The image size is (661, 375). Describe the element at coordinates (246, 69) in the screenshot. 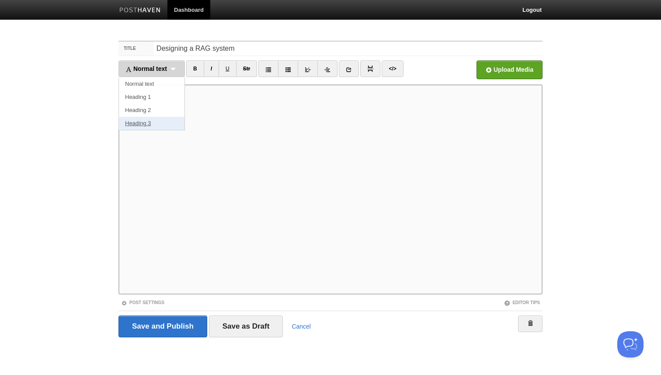

I see `del: Str` at that location.